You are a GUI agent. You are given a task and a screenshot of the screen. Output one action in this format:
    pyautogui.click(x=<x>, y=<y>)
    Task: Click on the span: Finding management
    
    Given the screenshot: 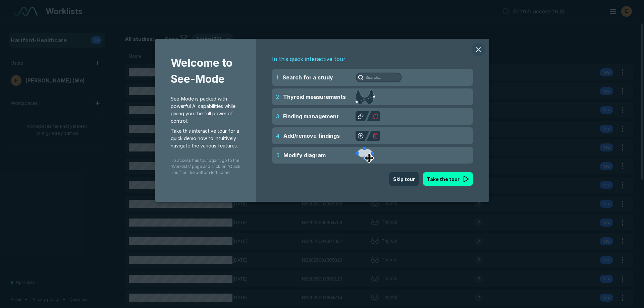 What is the action you would take?
    pyautogui.click(x=311, y=116)
    